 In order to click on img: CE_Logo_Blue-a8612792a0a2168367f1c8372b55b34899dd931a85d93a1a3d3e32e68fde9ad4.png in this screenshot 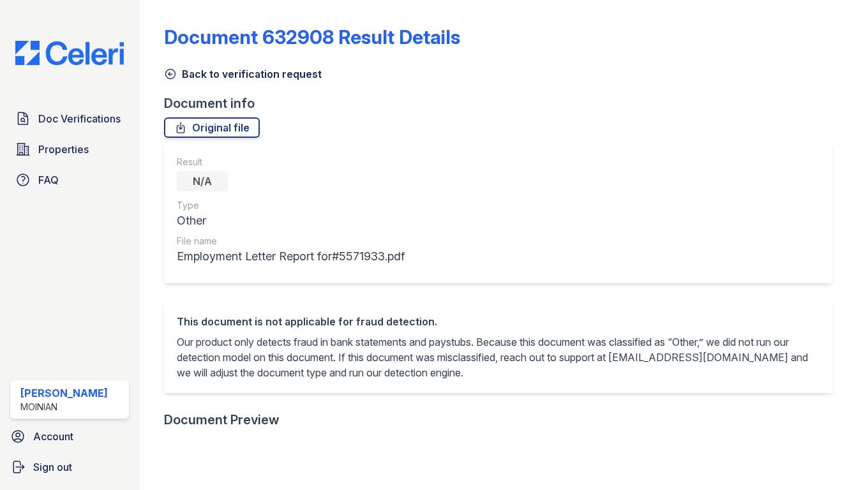, I will do `click(70, 53)`.